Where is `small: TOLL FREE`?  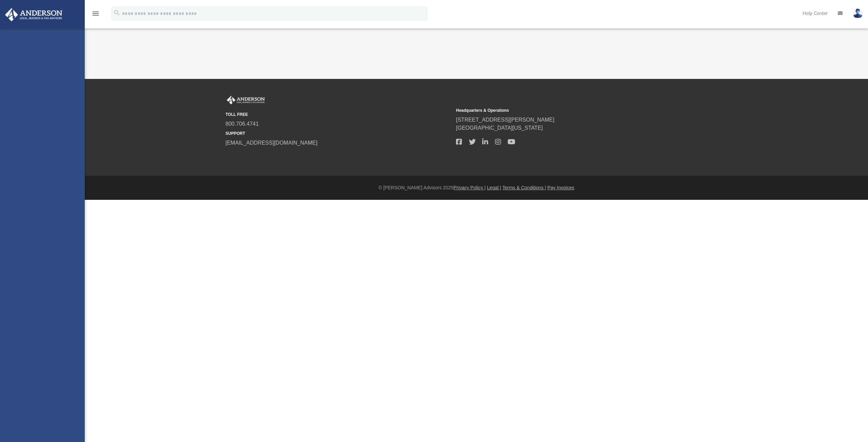
small: TOLL FREE is located at coordinates (338, 114).